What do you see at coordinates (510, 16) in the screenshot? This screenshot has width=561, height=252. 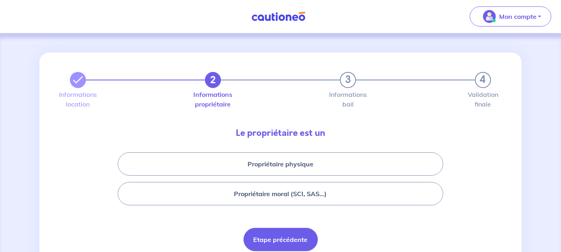 I see `button: illu_account_valid_menu.svgMon compte` at bounding box center [510, 16].